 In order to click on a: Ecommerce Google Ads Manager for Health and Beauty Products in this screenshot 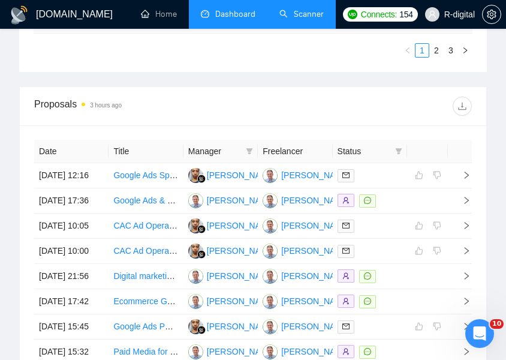, I will do `click(236, 301)`.